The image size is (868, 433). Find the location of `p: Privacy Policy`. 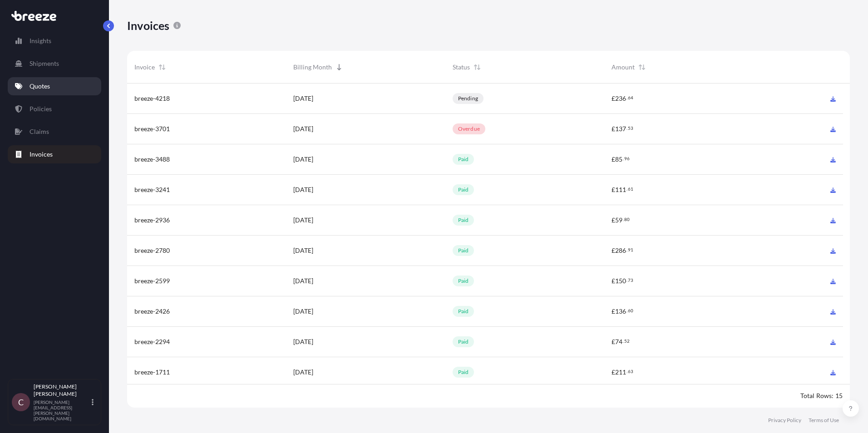

p: Privacy Policy is located at coordinates (784, 420).